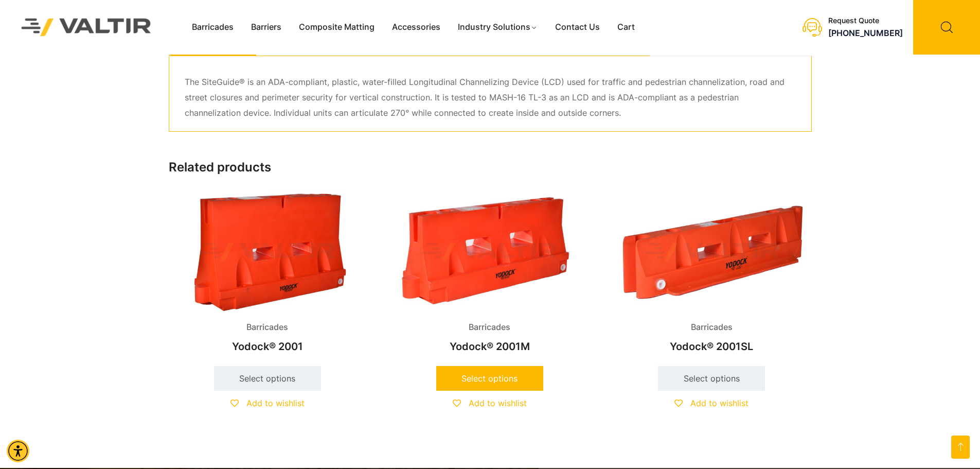  Describe the element at coordinates (490, 167) in the screenshot. I see `h2: Related products` at that location.